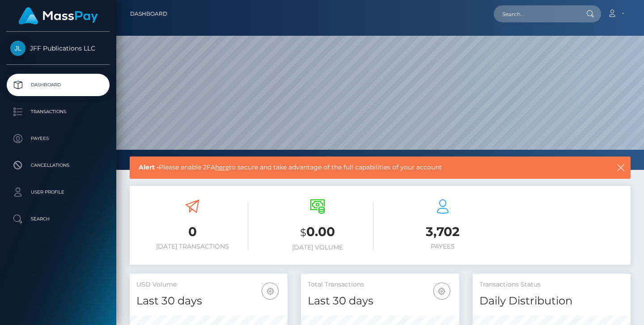 The image size is (644, 325). I want to click on h5: Transactions Status, so click(551, 285).